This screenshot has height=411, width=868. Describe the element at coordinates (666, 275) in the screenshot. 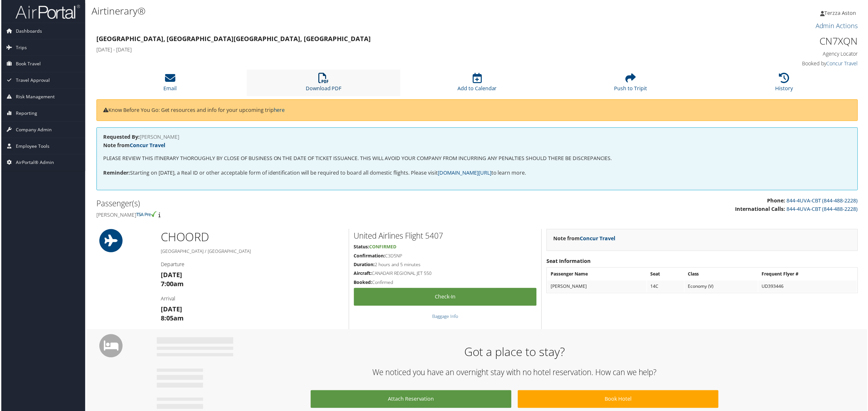

I see `th: Seat` at that location.